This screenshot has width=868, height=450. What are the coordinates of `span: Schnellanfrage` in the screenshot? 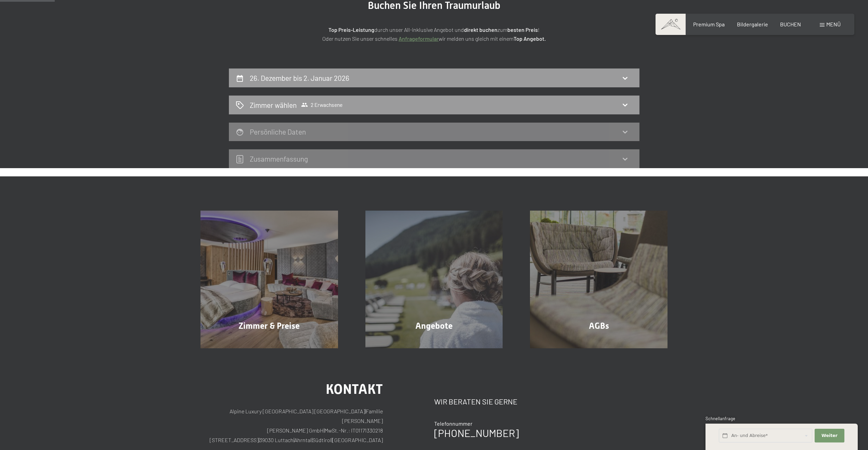 It's located at (721, 418).